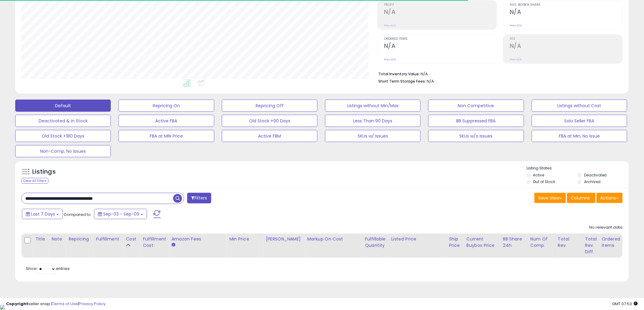 This screenshot has width=644, height=310. Describe the element at coordinates (609, 198) in the screenshot. I see `button: Actions` at that location.